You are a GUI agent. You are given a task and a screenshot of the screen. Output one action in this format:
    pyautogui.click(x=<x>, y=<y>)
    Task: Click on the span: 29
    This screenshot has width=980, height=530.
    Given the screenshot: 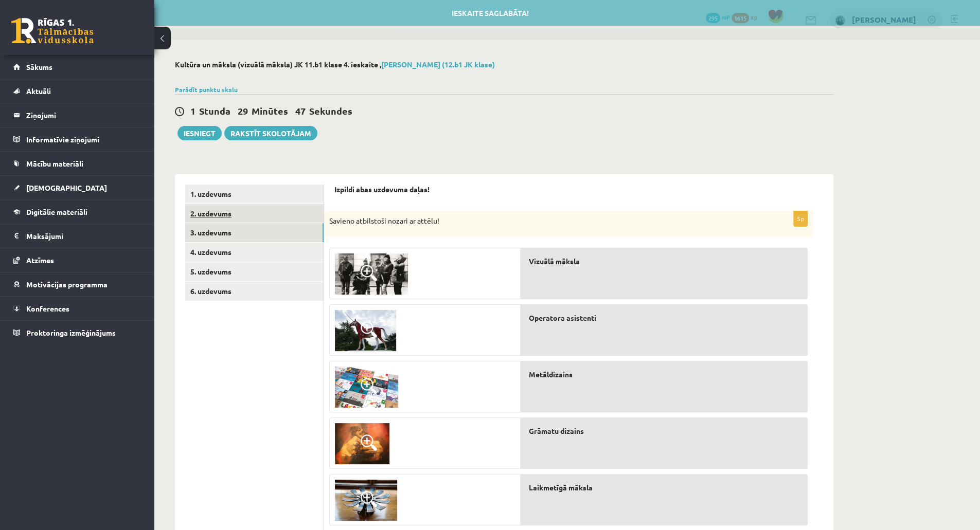 What is the action you would take?
    pyautogui.click(x=243, y=111)
    